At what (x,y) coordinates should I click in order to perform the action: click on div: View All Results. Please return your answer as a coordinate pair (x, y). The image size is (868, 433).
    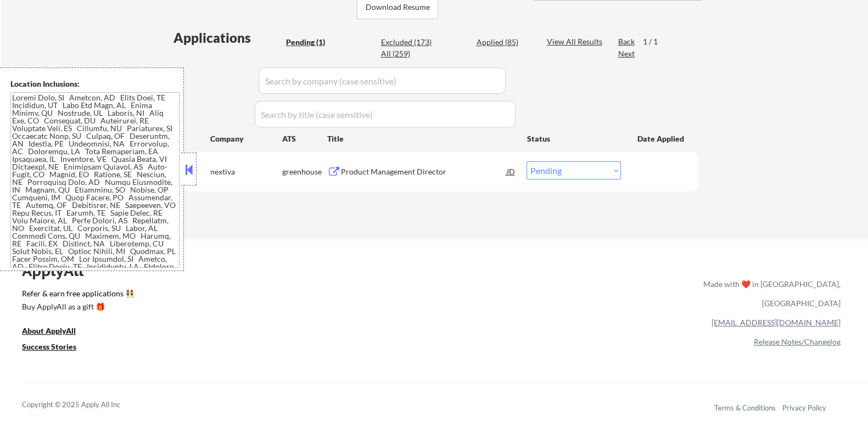
    Looking at the image, I should click on (576, 42).